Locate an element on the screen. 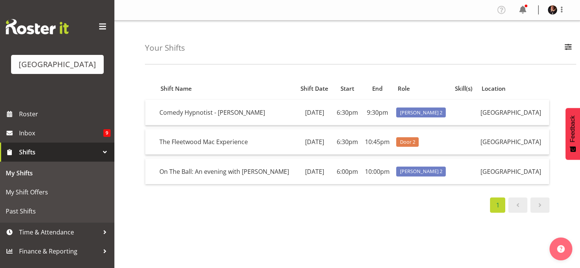  td: The Fleetwood Mac Experience is located at coordinates (226, 142).